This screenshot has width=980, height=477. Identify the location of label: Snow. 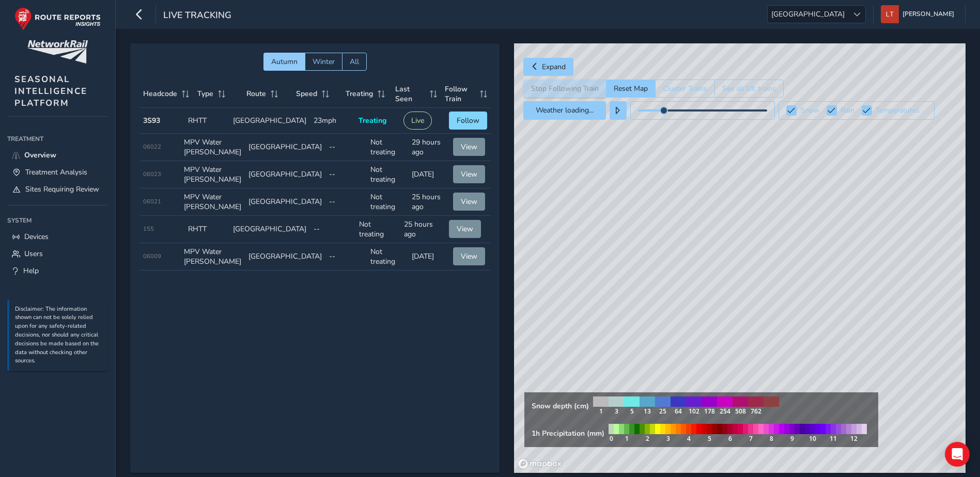
(810, 111).